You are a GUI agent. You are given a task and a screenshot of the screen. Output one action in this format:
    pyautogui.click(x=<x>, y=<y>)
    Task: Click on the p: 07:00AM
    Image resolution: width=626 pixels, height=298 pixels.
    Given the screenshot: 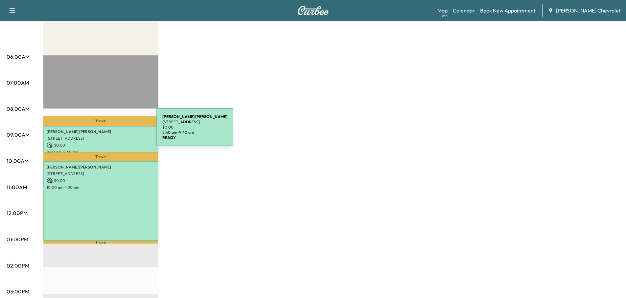 What is the action you would take?
    pyautogui.click(x=18, y=83)
    